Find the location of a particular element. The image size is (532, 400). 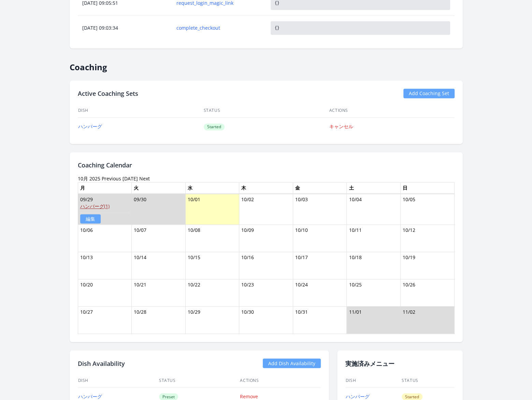

td: 10/25 is located at coordinates (374, 293).